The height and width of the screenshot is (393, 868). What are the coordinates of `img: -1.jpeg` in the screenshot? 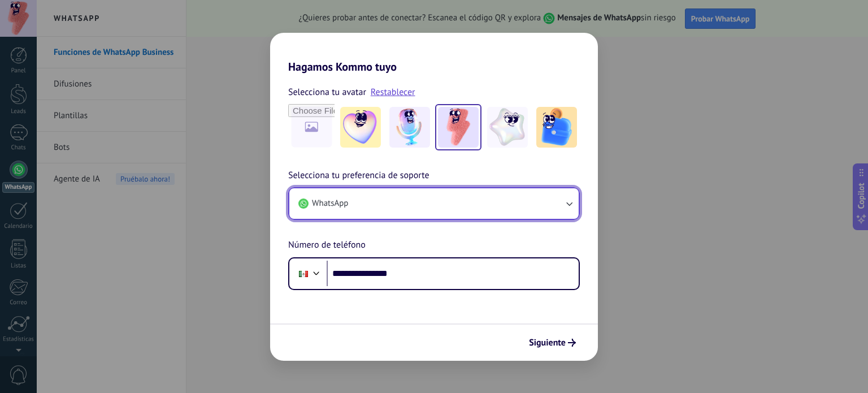 It's located at (361, 127).